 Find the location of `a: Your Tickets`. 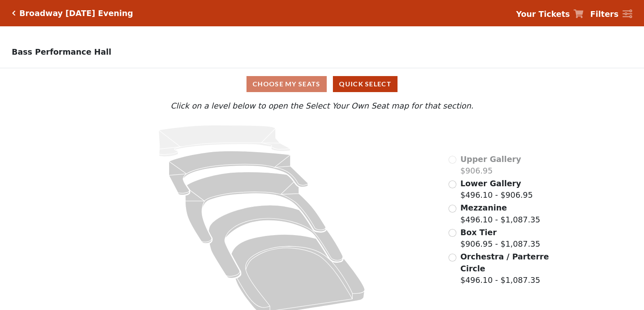

a: Your Tickets is located at coordinates (550, 14).